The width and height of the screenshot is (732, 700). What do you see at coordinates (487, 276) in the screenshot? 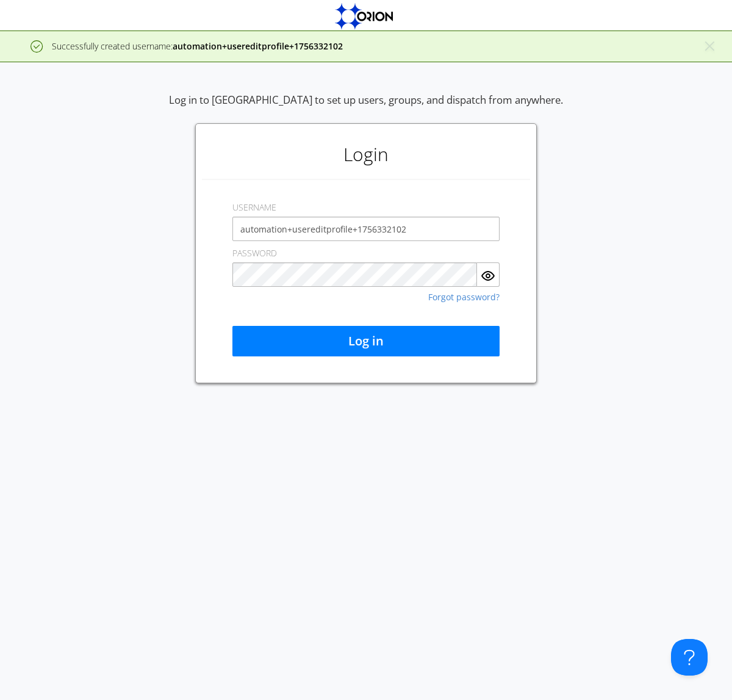
I see `img: eye.svg` at bounding box center [487, 276].